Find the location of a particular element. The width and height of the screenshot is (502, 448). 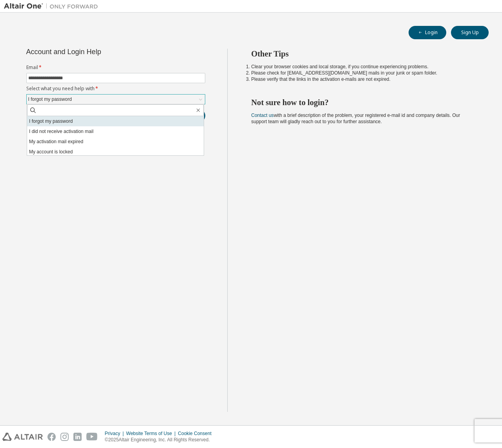

img: linkedin.svg is located at coordinates (78, 437).